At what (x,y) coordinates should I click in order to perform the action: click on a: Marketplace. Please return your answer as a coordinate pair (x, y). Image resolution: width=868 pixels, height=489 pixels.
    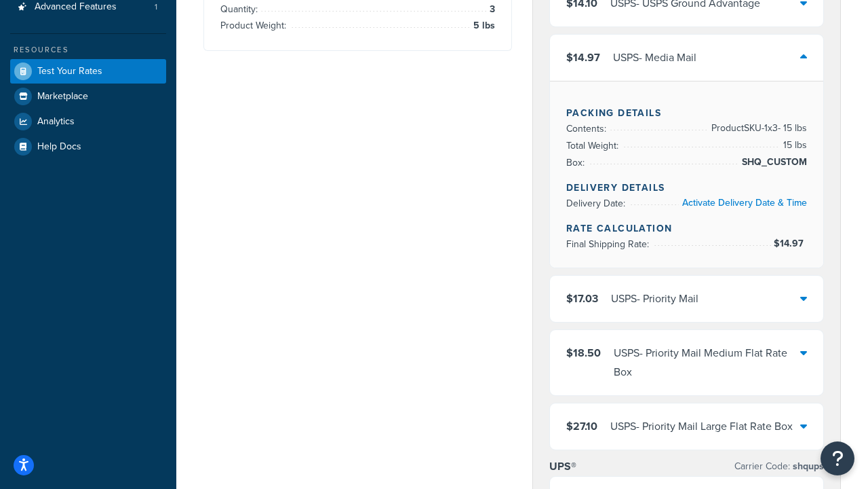
    Looking at the image, I should click on (88, 96).